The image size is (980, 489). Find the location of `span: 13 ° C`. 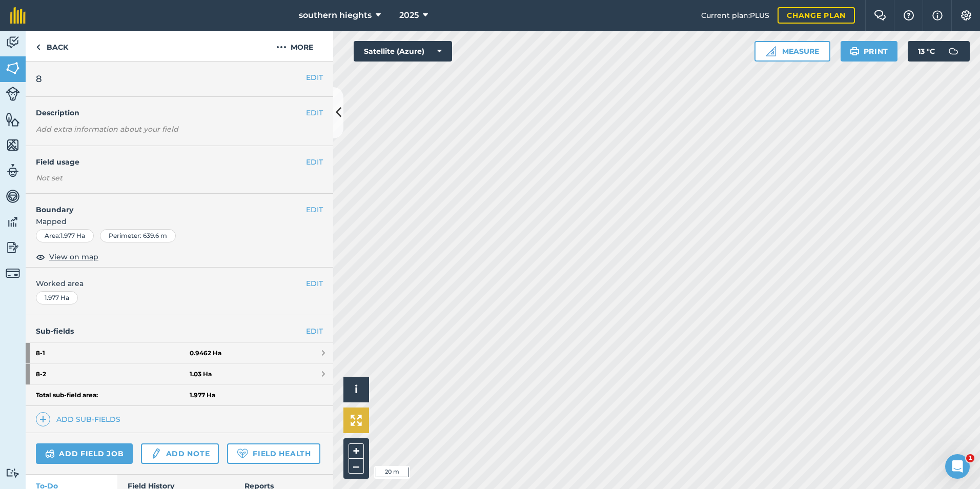

span: 13 ° C is located at coordinates (926, 52).